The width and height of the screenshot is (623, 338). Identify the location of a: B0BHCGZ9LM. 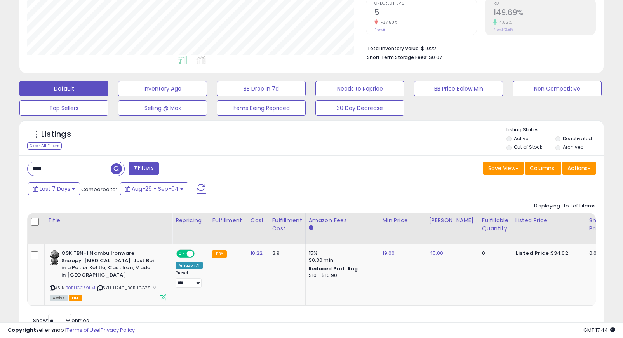
(80, 288).